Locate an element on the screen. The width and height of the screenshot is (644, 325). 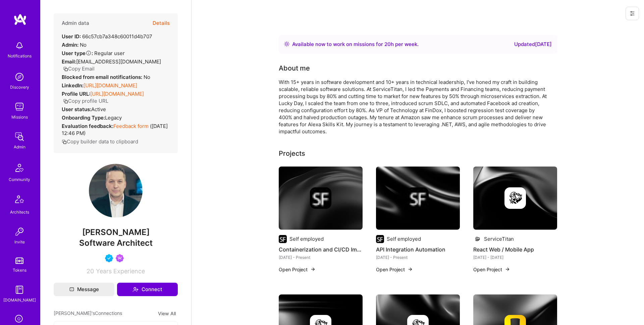
i: icon Mail is located at coordinates (72, 290).